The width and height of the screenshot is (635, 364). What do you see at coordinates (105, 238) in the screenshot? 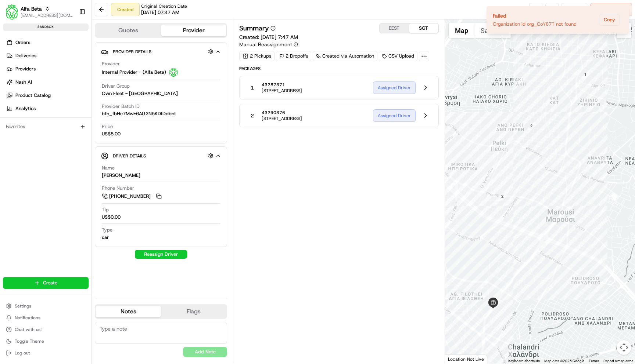
I see `div: car` at bounding box center [105, 238].